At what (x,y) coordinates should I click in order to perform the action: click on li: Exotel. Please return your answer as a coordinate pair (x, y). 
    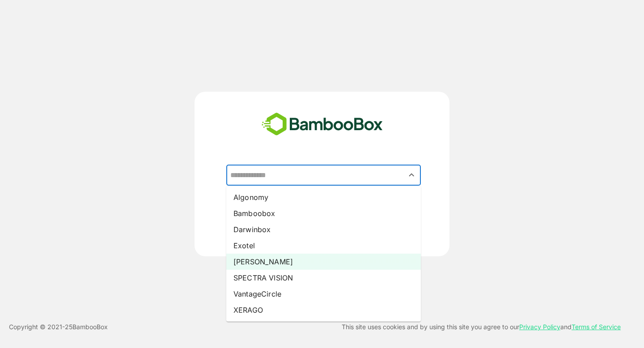
    Looking at the image, I should click on (324, 246).